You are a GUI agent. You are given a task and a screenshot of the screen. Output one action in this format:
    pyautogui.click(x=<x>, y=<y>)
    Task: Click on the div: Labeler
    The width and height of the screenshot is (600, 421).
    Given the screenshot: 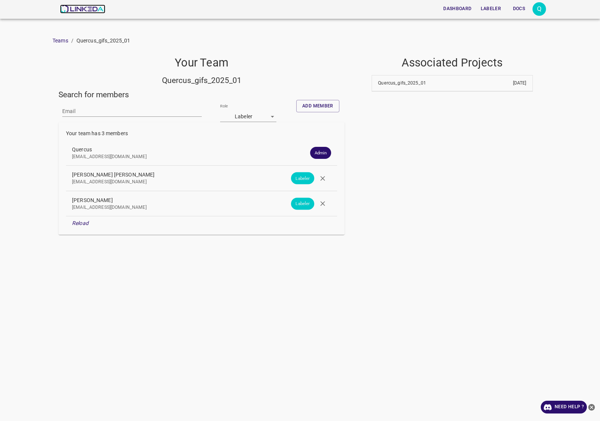 What is the action you would take?
    pyautogui.click(x=248, y=116)
    